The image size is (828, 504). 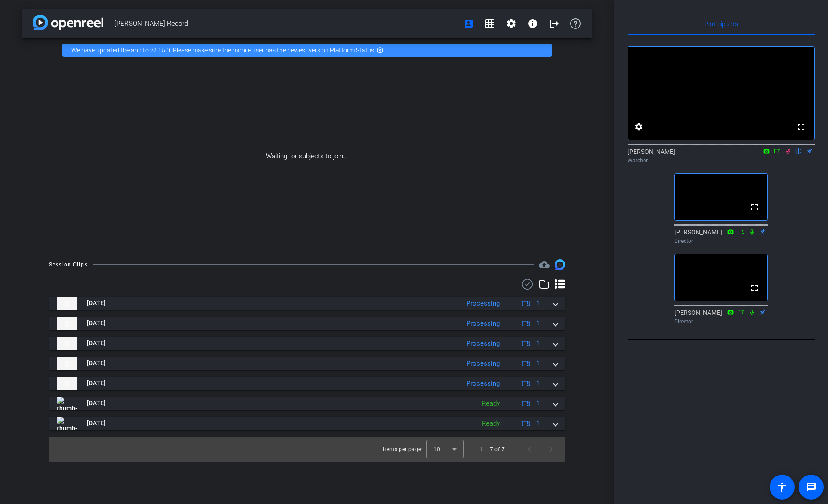 What do you see at coordinates (307, 50) in the screenshot?
I see `div: We have updated the app to v2.15.0. Please make sure the mobile user has the newest version.` at bounding box center [307, 50].